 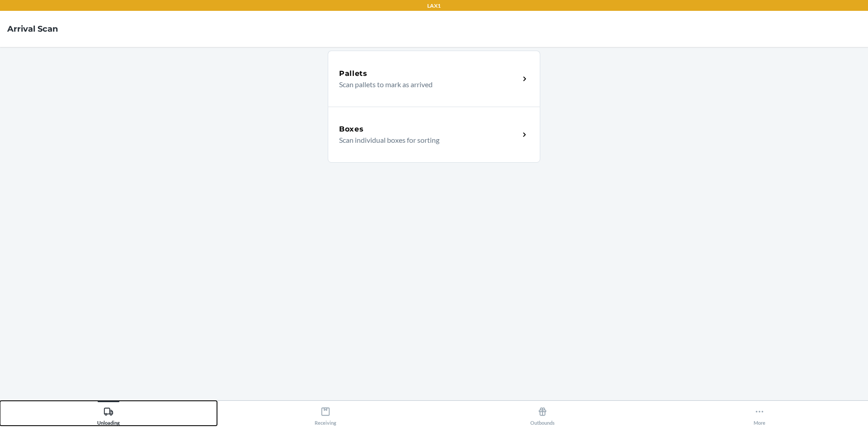 I want to click on div: Outbounds, so click(x=543, y=414).